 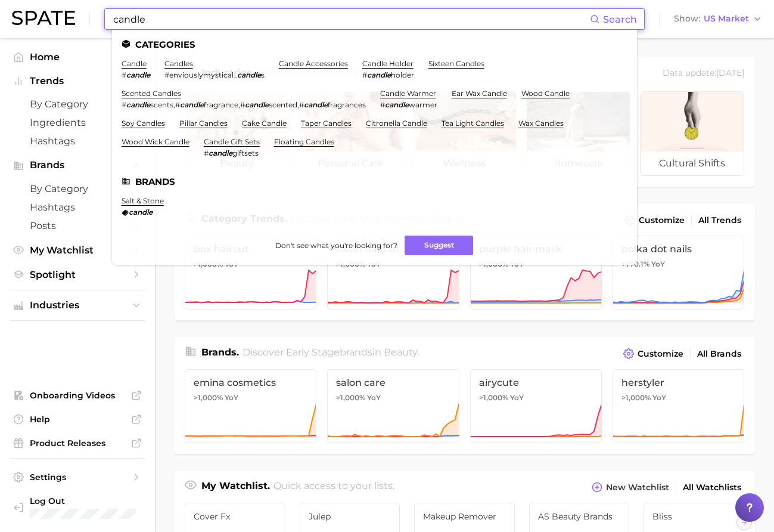 What do you see at coordinates (77, 122) in the screenshot?
I see `a: Ingredients` at bounding box center [77, 122].